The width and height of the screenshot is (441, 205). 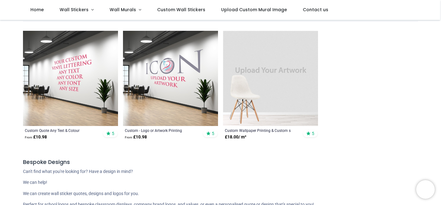 I want to click on a: Custom - Logo or Artwork Printing, so click(x=161, y=130).